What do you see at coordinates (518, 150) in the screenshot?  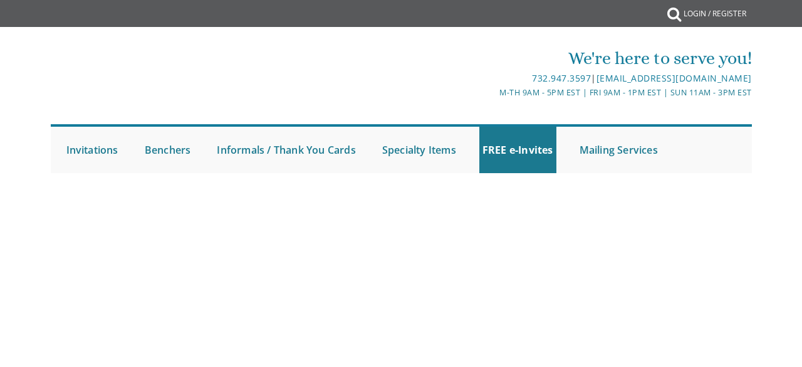 I see `a: FREE e-Invites` at bounding box center [518, 150].